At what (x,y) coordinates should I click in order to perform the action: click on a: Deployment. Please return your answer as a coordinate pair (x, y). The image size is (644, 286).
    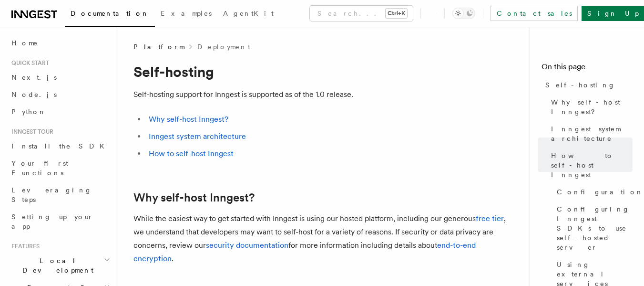
    Looking at the image, I should click on (223, 47).